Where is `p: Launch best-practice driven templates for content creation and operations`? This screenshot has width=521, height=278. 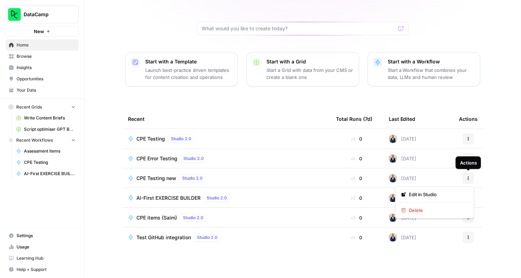
p: Launch best-practice driven templates for content creation and operations is located at coordinates (189, 74).